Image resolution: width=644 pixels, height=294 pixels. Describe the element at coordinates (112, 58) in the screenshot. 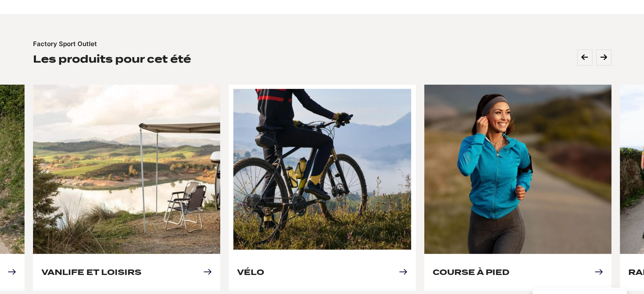

I see `h2: Les produits pour cet été` at that location.